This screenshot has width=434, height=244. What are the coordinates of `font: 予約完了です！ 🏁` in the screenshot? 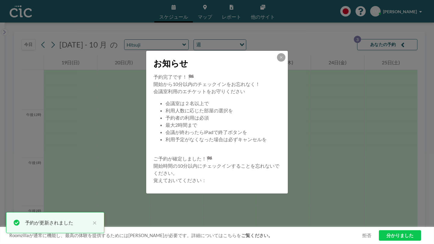 It's located at (173, 77).